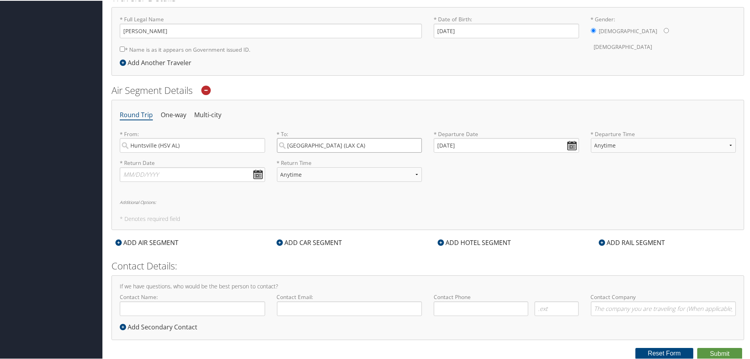  What do you see at coordinates (350, 303) in the screenshot?
I see `label: Contact Email:` at bounding box center [350, 303].